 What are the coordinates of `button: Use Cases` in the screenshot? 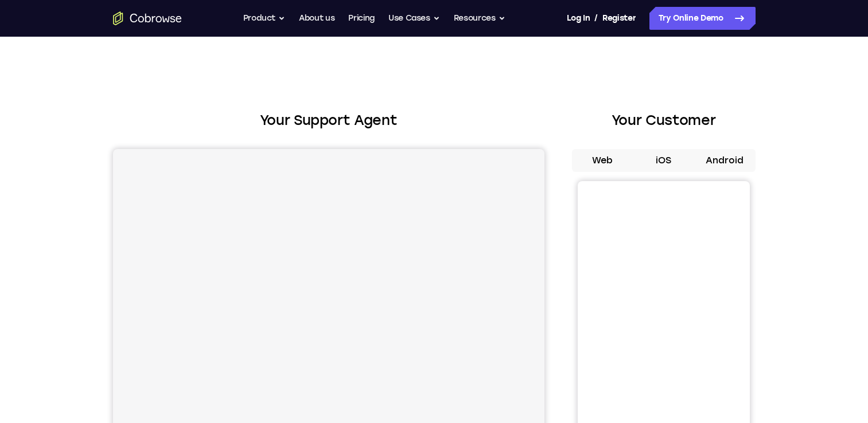 It's located at (414, 18).